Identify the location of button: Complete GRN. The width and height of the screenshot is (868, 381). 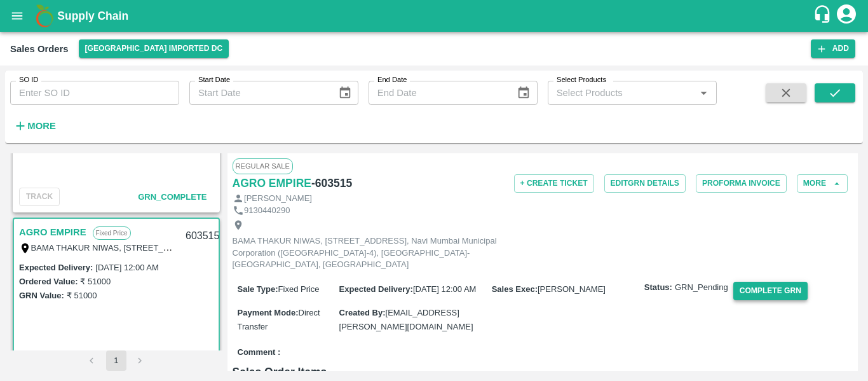
(770, 291).